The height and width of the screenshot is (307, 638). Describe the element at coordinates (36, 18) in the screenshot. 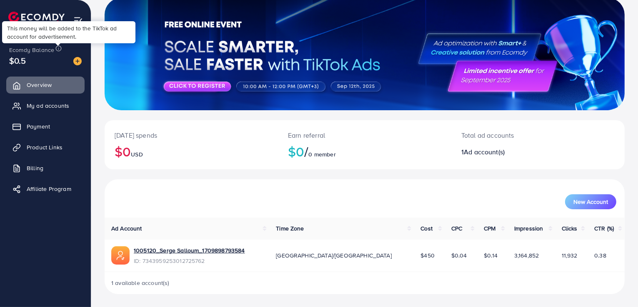

I see `a: logo` at that location.